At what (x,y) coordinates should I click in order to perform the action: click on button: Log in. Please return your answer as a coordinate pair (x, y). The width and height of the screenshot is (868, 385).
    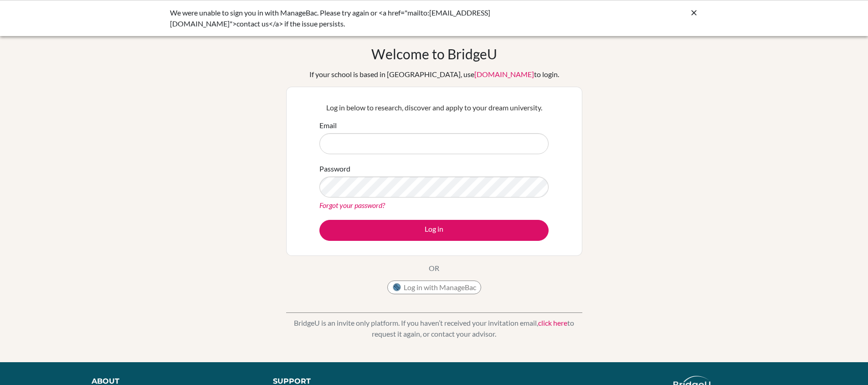
    Looking at the image, I should click on (434, 230).